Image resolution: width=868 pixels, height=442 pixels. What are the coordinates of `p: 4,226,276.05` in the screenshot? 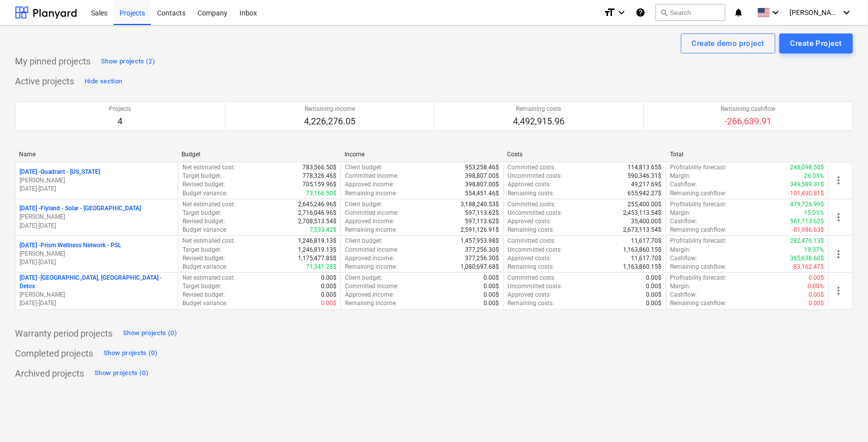 It's located at (329, 121).